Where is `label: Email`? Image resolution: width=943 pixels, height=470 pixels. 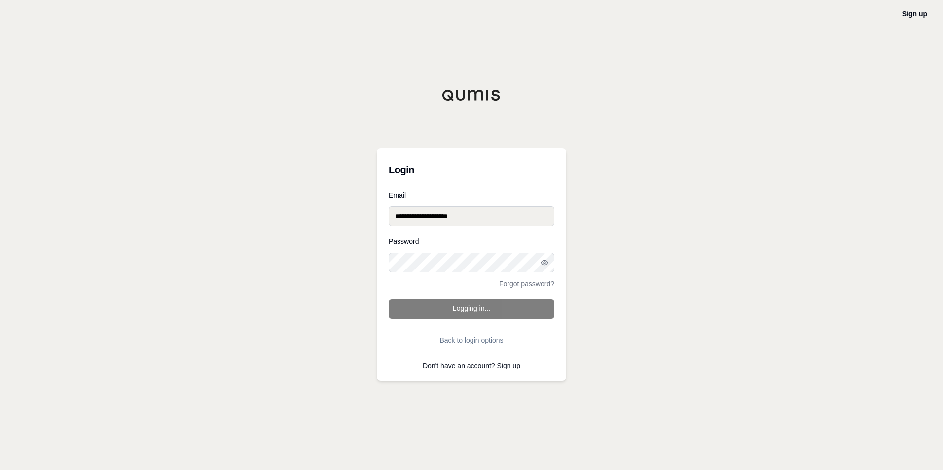 label: Email is located at coordinates (471, 195).